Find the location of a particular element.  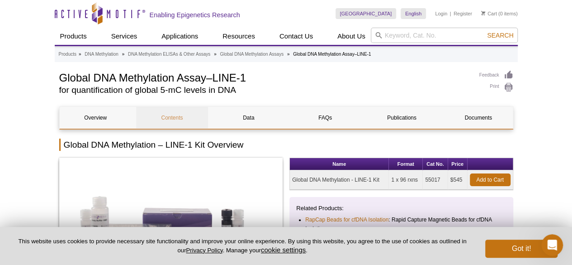

h2: for quantification of global 5-mC levels in DNA is located at coordinates (265, 90).